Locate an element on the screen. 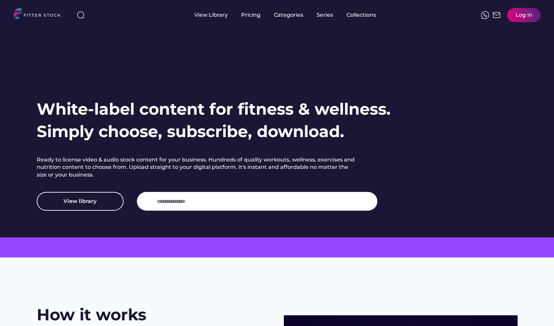  div: Series is located at coordinates (325, 15).